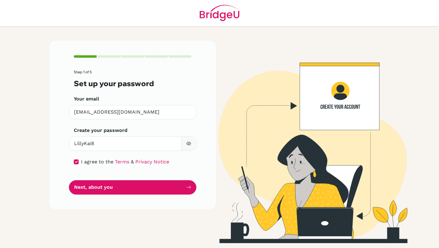  Describe the element at coordinates (133, 112) in the screenshot. I see `input: Insert your email*` at that location.